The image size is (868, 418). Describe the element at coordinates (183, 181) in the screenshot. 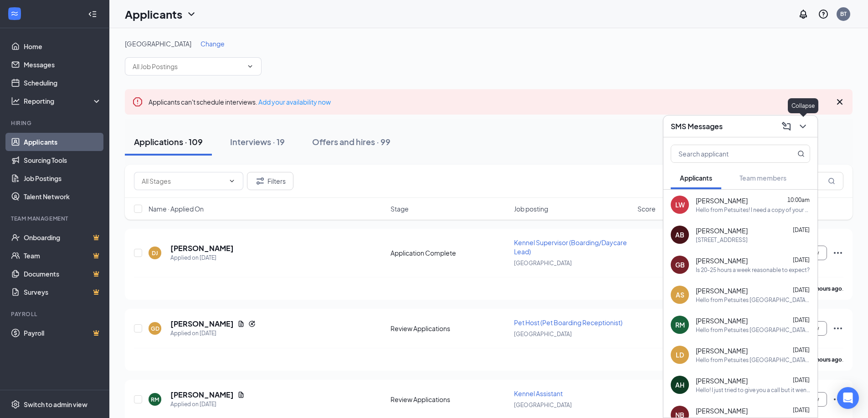

I see `input: All Stages` at that location.